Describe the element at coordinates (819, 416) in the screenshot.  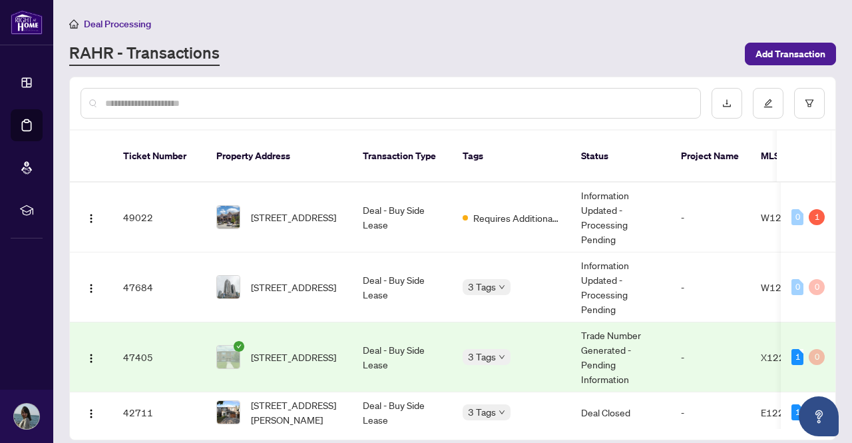
I see `button: Open asap` at that location.